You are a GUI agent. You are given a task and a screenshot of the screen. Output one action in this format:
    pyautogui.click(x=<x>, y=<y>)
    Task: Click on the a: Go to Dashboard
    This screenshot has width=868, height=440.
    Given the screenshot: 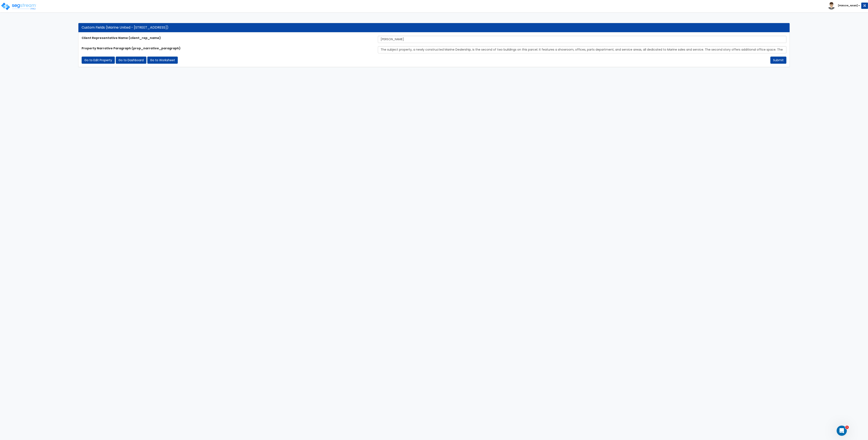 What is the action you would take?
    pyautogui.click(x=131, y=60)
    